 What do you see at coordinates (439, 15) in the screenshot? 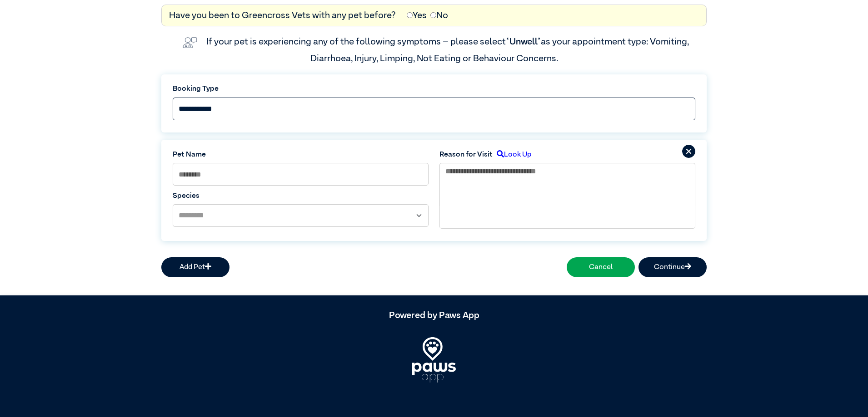
I see `label: No` at bounding box center [439, 15].